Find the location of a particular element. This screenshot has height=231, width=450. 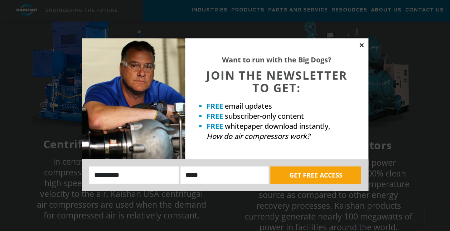

input: Name: is located at coordinates (134, 175).